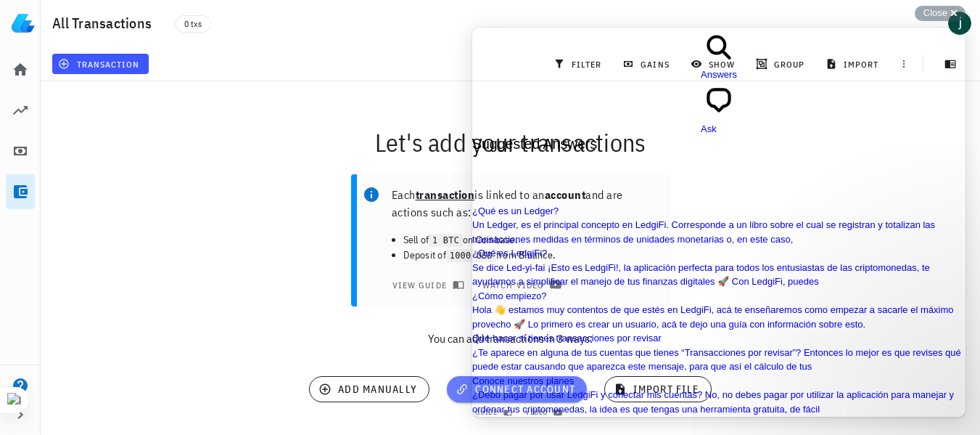  I want to click on code: 1 BTC, so click(445, 241).